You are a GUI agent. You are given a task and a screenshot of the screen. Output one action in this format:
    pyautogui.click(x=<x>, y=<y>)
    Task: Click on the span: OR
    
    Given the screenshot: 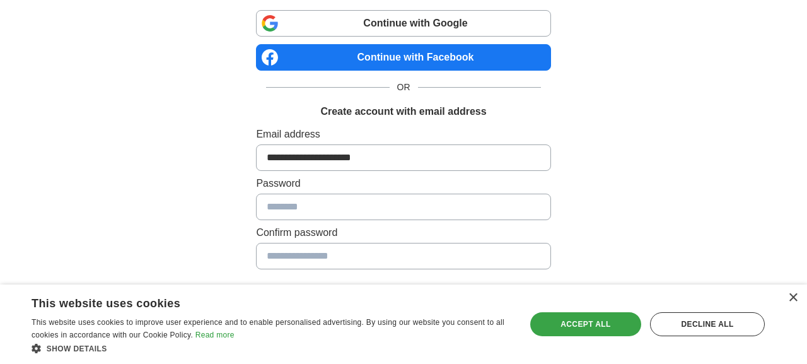 What is the action you would take?
    pyautogui.click(x=403, y=87)
    